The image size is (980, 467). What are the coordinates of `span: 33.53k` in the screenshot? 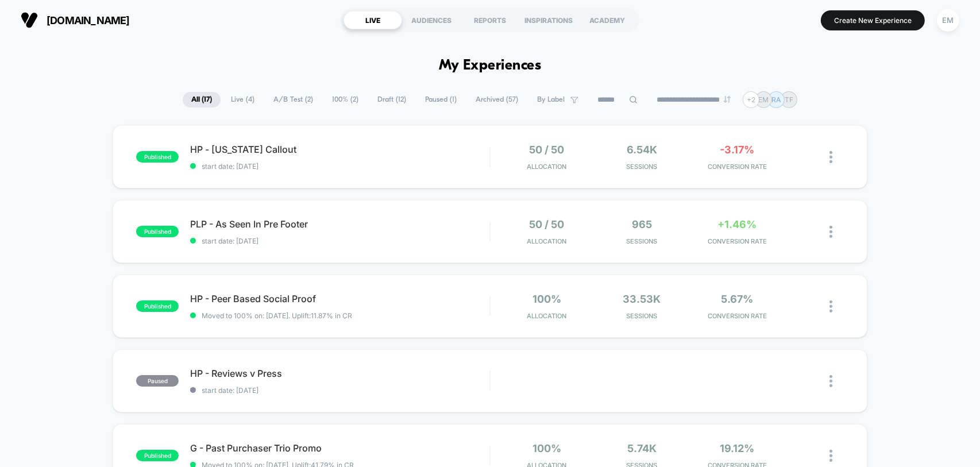 It's located at (642, 299).